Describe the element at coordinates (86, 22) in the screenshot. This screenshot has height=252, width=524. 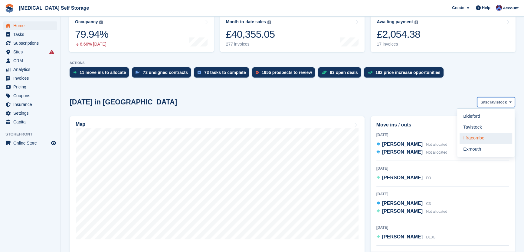
I see `div: Occupancy` at that location.